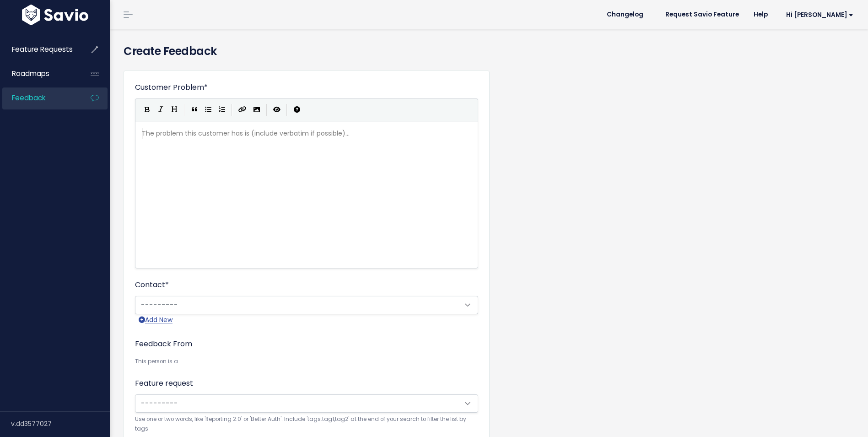 This screenshot has width=868, height=437. What do you see at coordinates (39, 98) in the screenshot?
I see `a: Feedback` at bounding box center [39, 98].